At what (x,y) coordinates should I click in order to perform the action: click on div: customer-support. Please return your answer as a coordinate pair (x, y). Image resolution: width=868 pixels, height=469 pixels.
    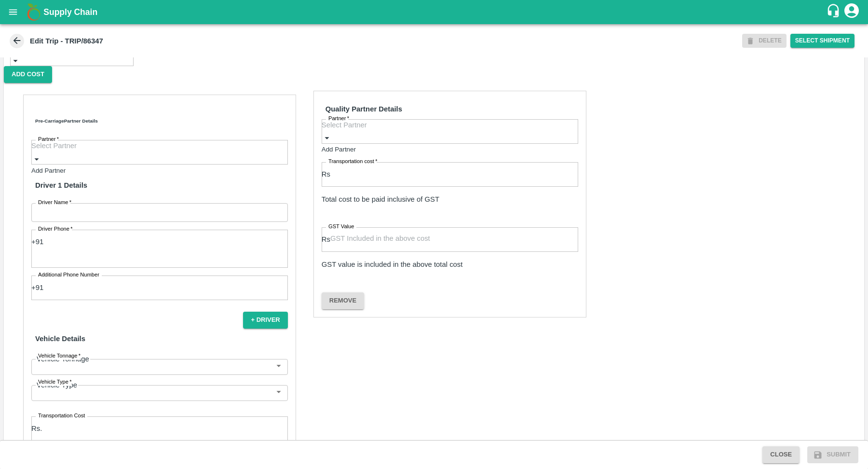
    Looking at the image, I should click on (834, 12).